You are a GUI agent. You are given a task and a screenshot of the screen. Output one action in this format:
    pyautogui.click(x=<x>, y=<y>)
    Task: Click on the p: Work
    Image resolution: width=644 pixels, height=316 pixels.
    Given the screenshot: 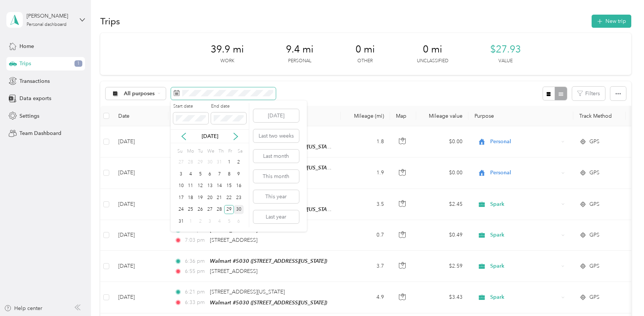 What is the action you would take?
    pyautogui.click(x=227, y=61)
    